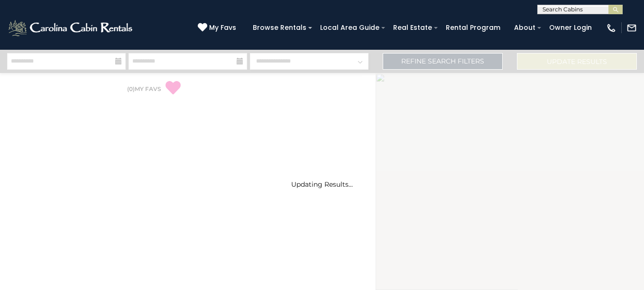 Image resolution: width=644 pixels, height=290 pixels. What do you see at coordinates (412, 28) in the screenshot?
I see `a: Real Estate` at bounding box center [412, 28].